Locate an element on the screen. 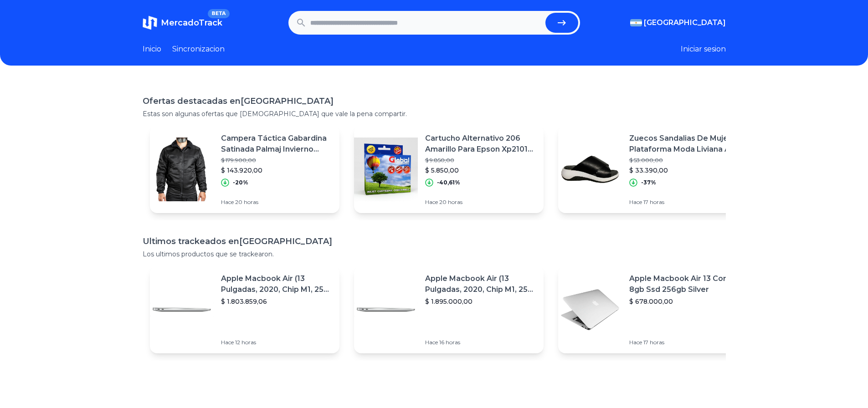  p: $ 53.000,00 is located at coordinates (684, 160).